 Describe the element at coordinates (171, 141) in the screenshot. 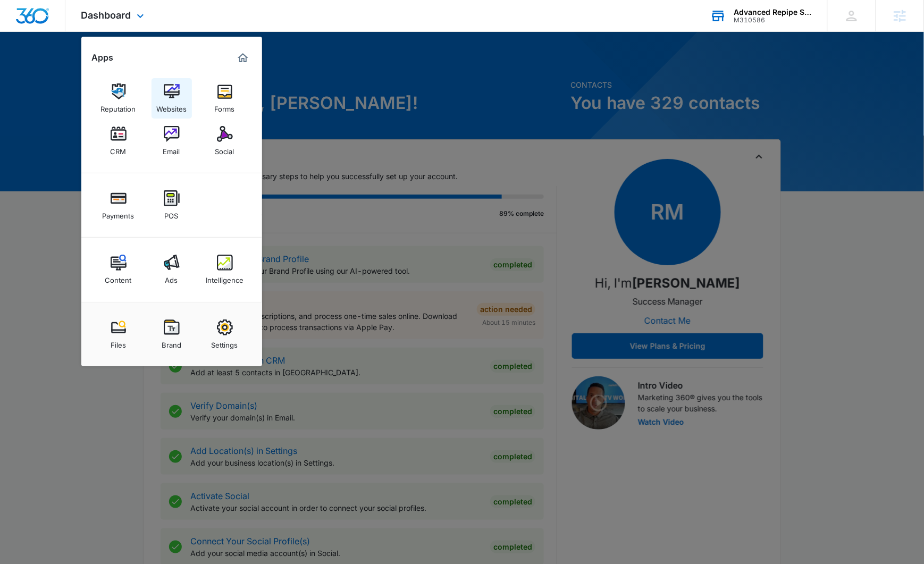

I see `a: Email` at that location.